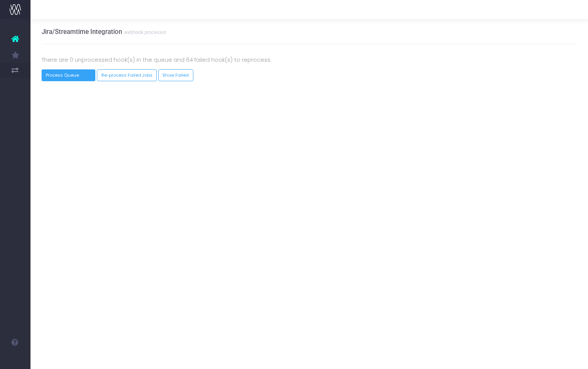 This screenshot has height=369, width=588. I want to click on button: Re-process Failed Jobs, so click(127, 75).